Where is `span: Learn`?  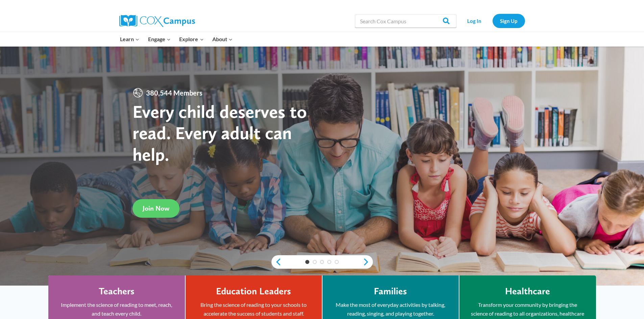 span: Learn is located at coordinates (130, 39).